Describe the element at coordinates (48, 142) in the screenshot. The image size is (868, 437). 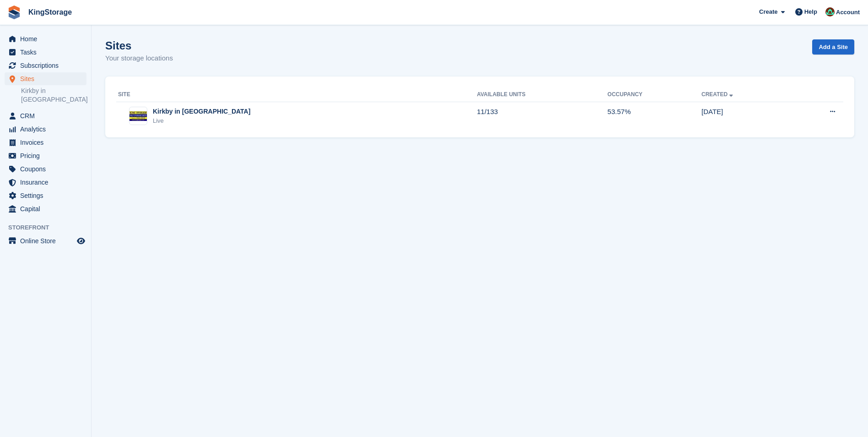
I see `span: Invoices` at that location.